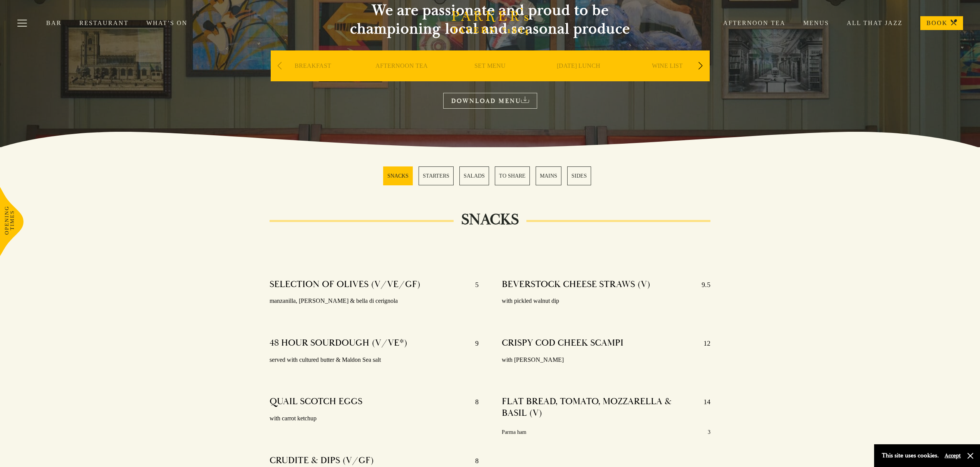 This screenshot has height=467, width=980. What do you see at coordinates (953, 455) in the screenshot?
I see `button: Accept` at bounding box center [953, 455].